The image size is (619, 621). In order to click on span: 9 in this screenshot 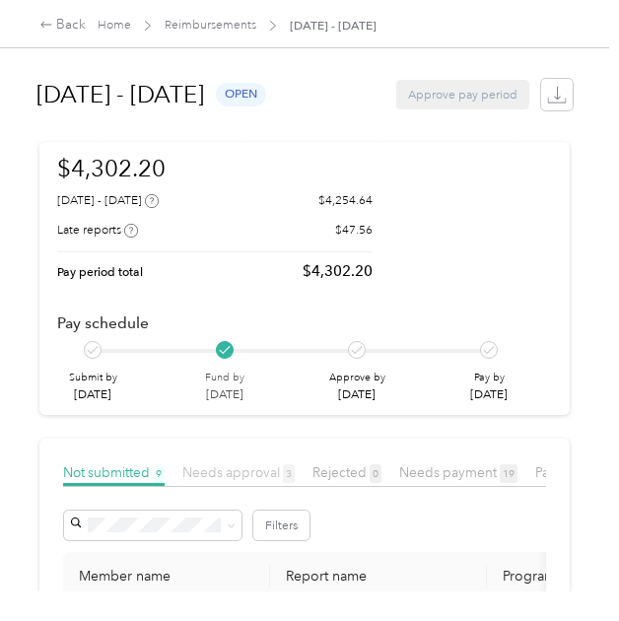, I will do `click(159, 473)`.